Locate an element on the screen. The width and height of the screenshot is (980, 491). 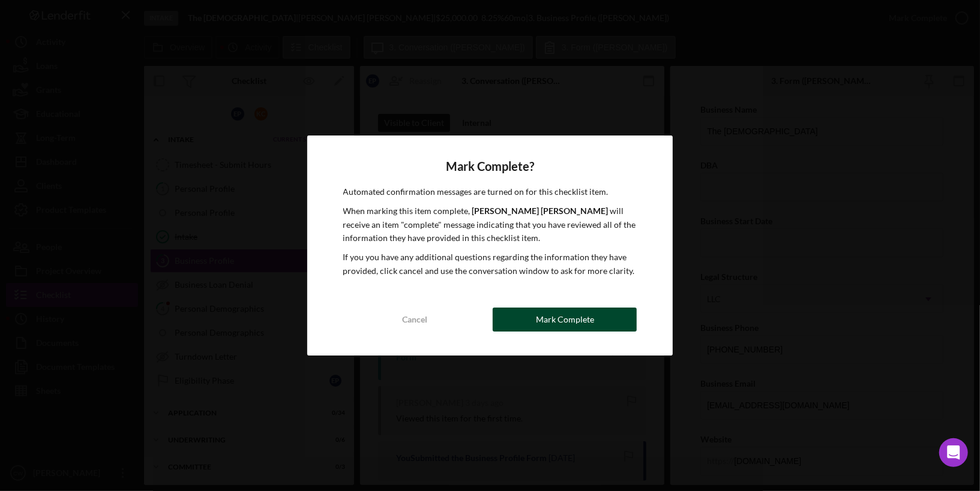
button: Cancel is located at coordinates (415, 320).